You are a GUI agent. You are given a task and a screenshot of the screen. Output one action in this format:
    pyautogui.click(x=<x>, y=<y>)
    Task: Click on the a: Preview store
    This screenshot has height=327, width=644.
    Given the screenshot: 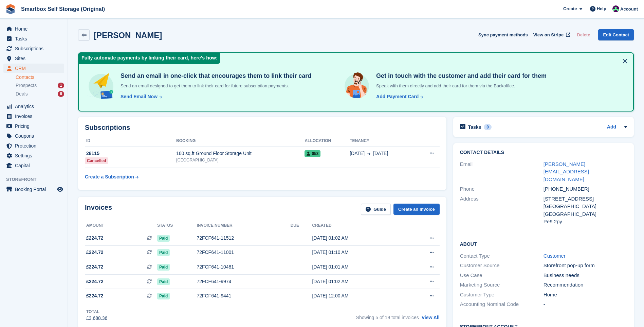 What is the action you would take?
    pyautogui.click(x=60, y=190)
    